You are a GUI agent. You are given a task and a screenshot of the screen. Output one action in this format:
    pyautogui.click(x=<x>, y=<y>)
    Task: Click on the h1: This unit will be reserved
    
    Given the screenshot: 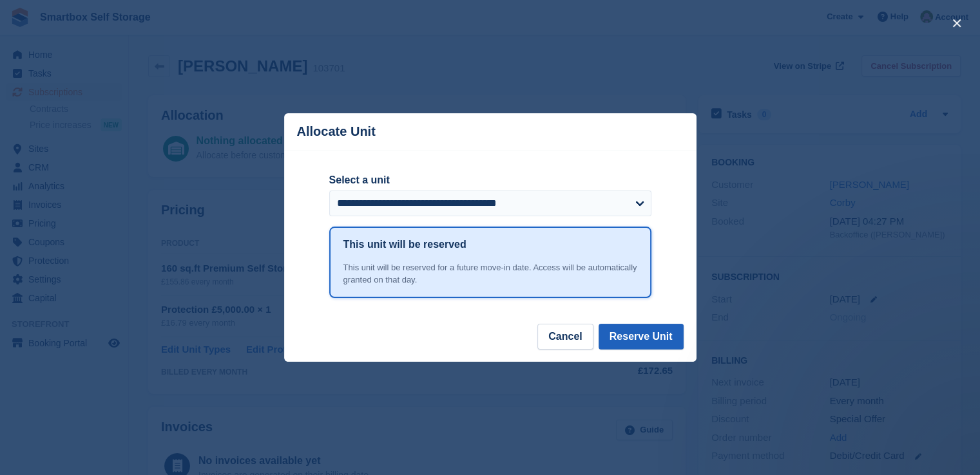 What is the action you would take?
    pyautogui.click(x=404, y=244)
    